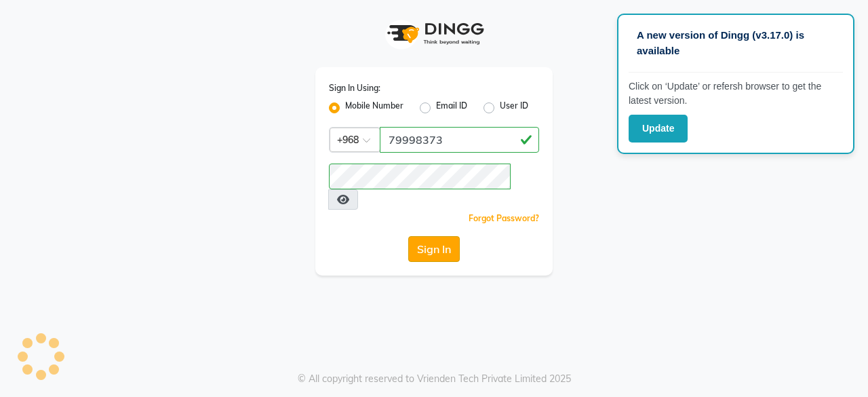  I want to click on button: Update, so click(658, 128).